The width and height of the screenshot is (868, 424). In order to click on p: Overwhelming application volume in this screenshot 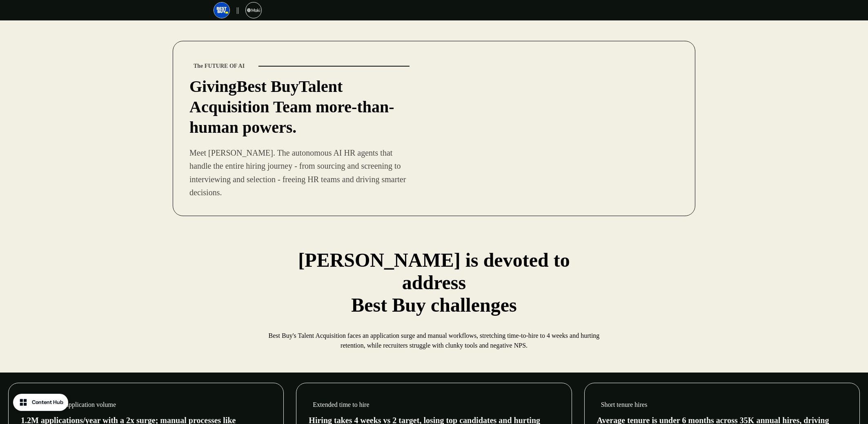, I will do `click(70, 405)`.